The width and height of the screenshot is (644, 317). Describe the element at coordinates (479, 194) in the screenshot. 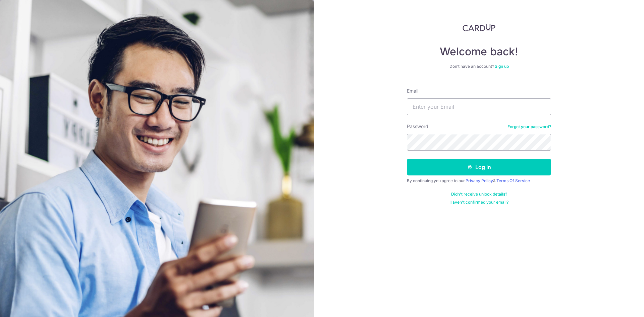

I see `a: Didn't receive unlock details?` at that location.